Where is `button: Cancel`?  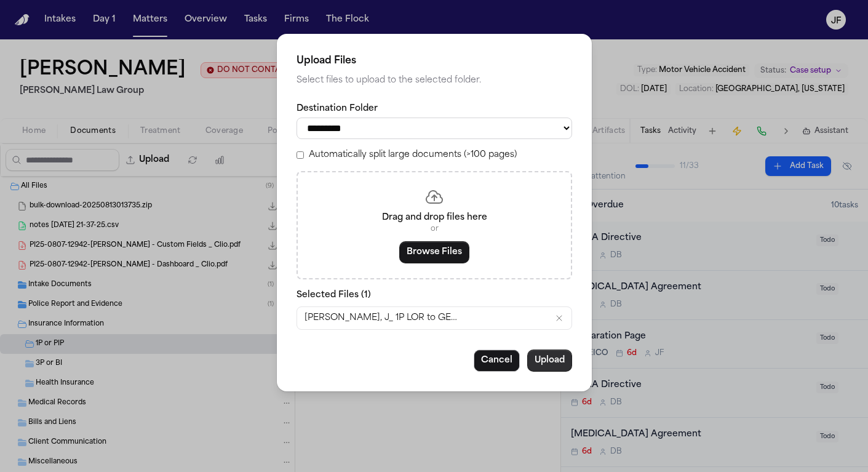 button: Cancel is located at coordinates (497, 360).